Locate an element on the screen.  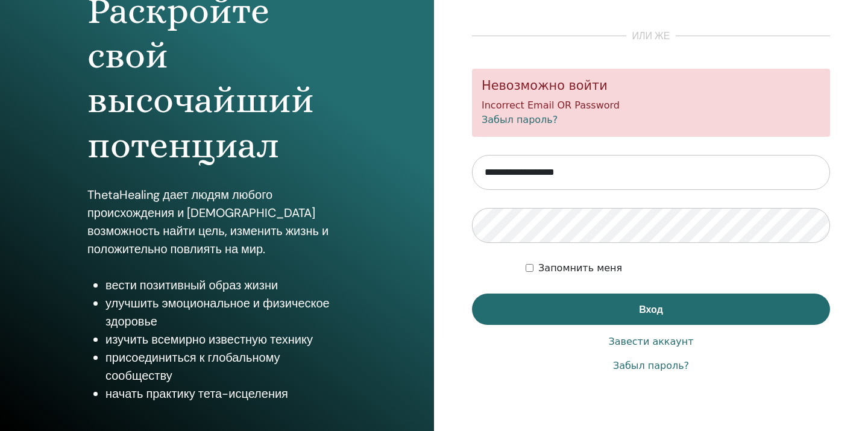
button: Вход is located at coordinates (651, 309).